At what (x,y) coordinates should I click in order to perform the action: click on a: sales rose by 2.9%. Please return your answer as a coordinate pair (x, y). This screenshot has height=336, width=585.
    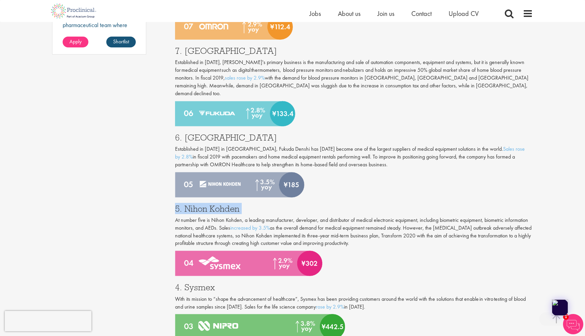
    Looking at the image, I should click on (245, 78).